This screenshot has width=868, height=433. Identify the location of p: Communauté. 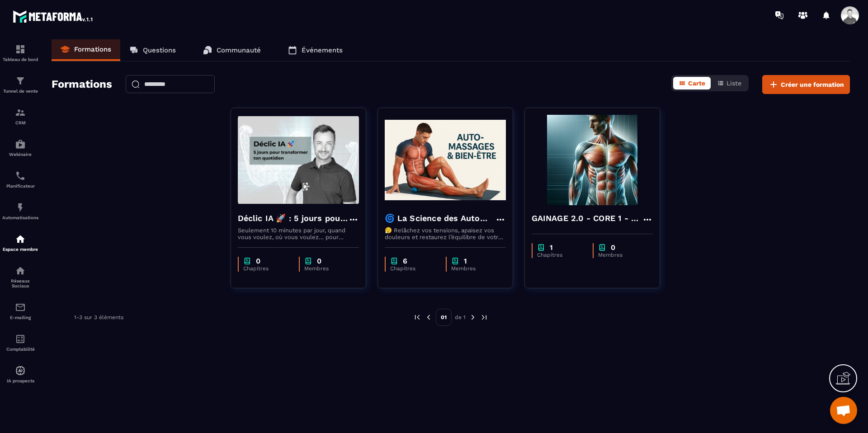
(239, 50).